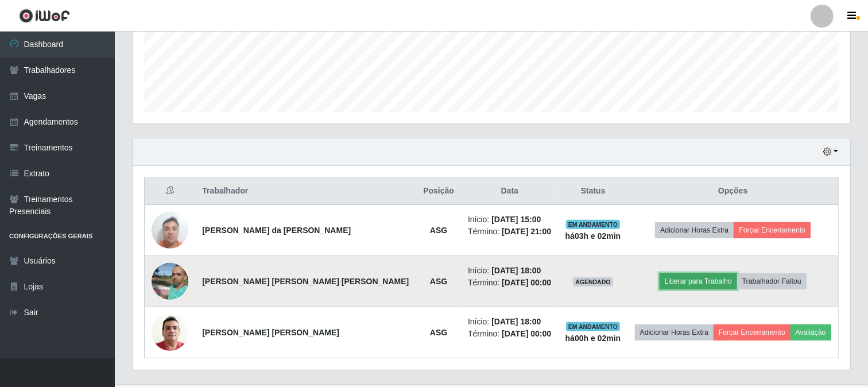  Describe the element at coordinates (44, 16) in the screenshot. I see `img: CoreUI Logo` at that location.